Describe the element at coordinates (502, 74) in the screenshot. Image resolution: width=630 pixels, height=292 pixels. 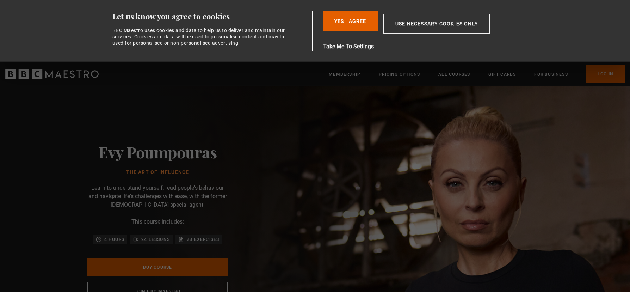
I see `a: Gift Cards` at that location.